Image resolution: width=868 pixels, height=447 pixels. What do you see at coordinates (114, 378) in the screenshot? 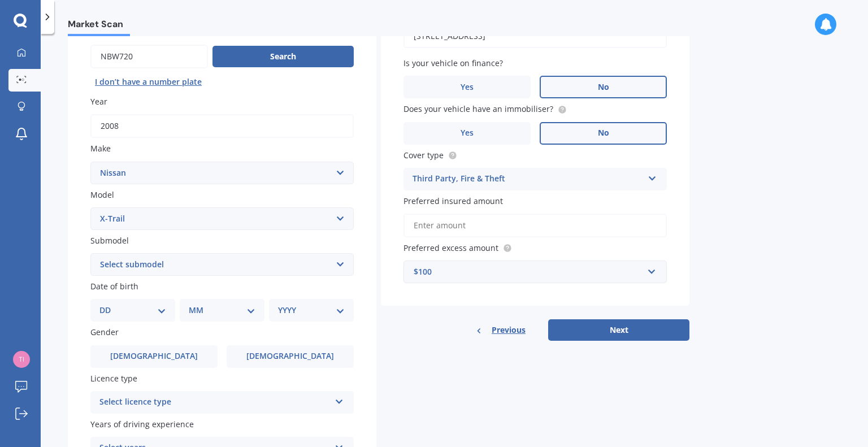
I see `span: Licence type` at bounding box center [114, 378].